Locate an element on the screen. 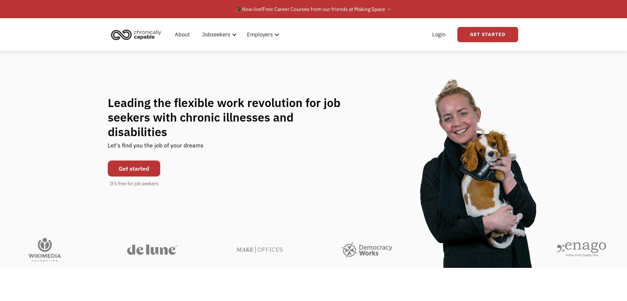 This screenshot has width=627, height=301. div: Let's find you the job of your dreams is located at coordinates (156, 148).